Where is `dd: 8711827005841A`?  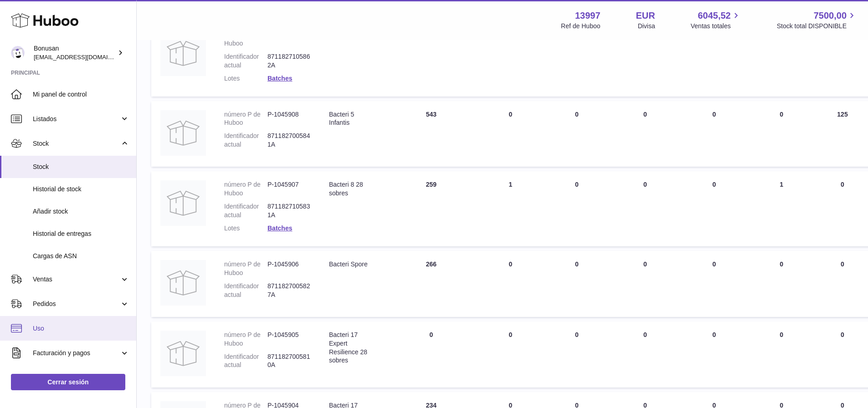 dd: 8711827005841A is located at coordinates (289, 140).